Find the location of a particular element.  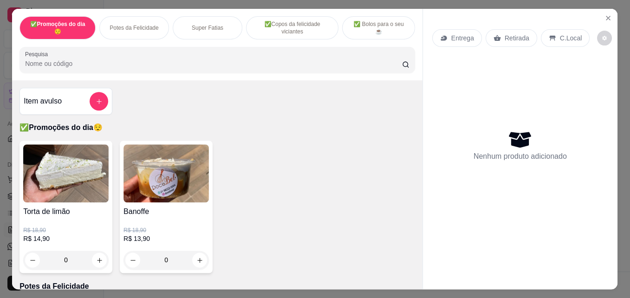

button: Close is located at coordinates (608, 18).